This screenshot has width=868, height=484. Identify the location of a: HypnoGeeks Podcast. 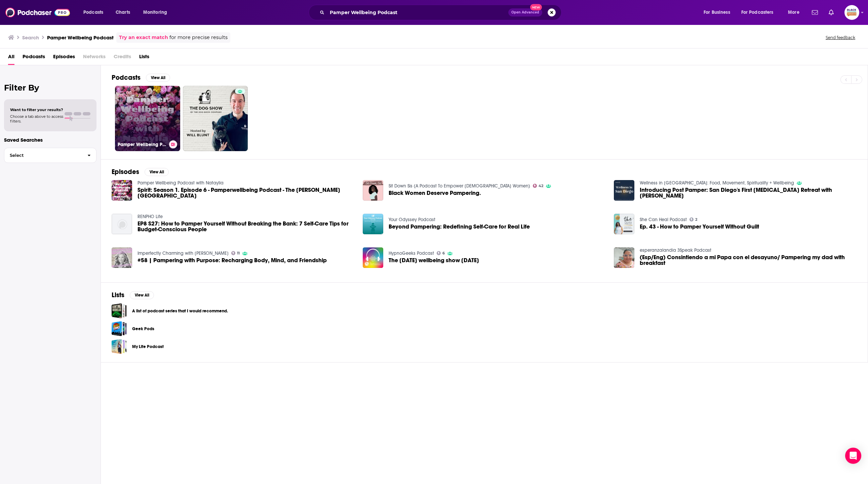
(411, 253).